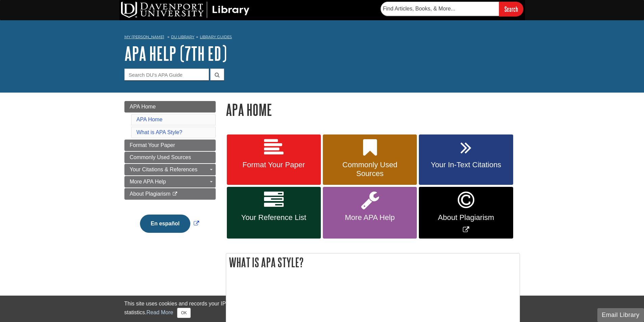 This screenshot has width=644, height=322. I want to click on a: APA Help (7th Ed), so click(176, 53).